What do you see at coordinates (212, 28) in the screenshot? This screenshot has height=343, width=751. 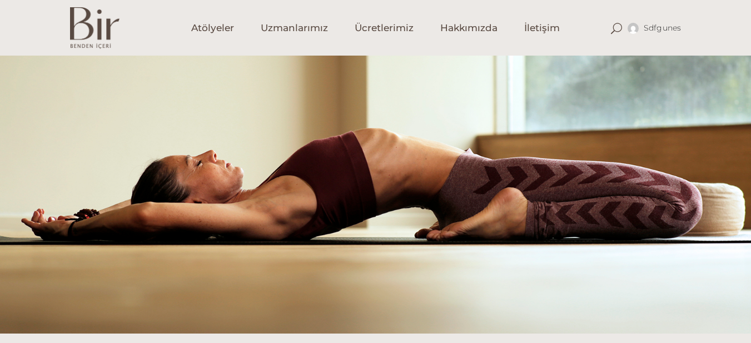 I see `span: Atölyeler` at bounding box center [212, 28].